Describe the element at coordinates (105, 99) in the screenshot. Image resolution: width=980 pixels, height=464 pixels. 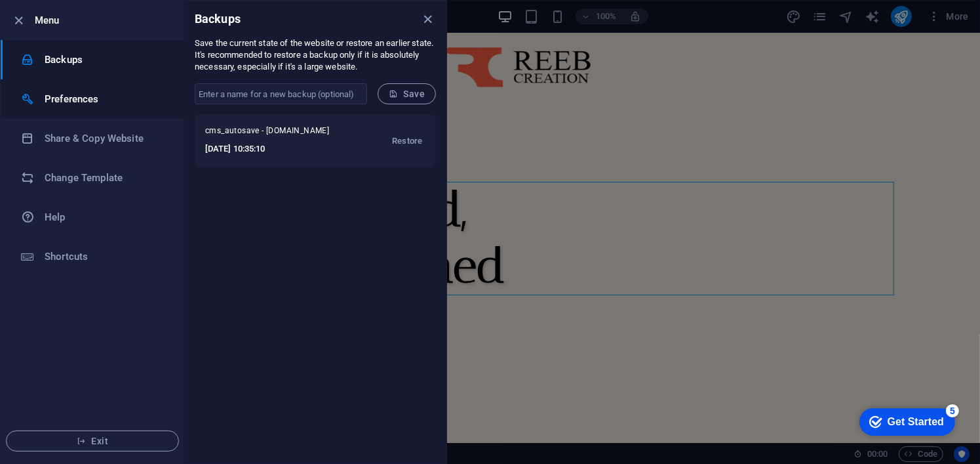
I see `h6: Preferences` at that location.